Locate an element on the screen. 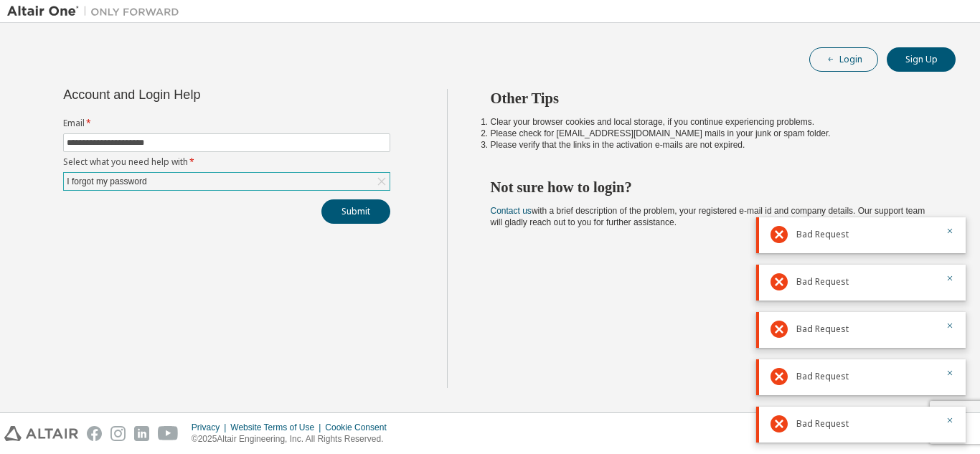 The height and width of the screenshot is (454, 980). div: Website Terms of Use is located at coordinates (278, 428).